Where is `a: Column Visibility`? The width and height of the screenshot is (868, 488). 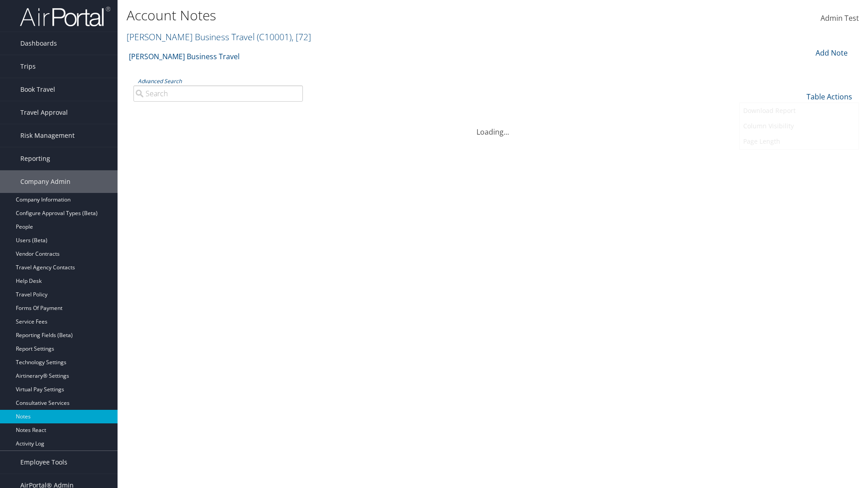 a: Column Visibility is located at coordinates (799, 126).